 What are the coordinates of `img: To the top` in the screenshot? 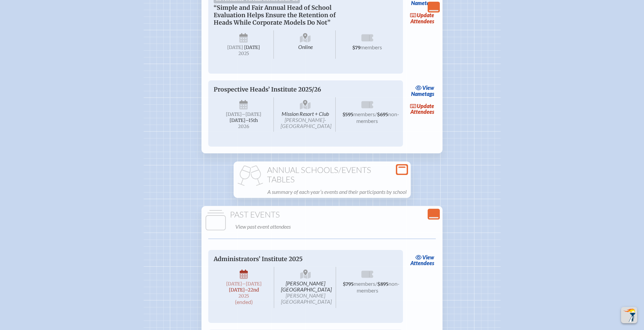 It's located at (629, 315).